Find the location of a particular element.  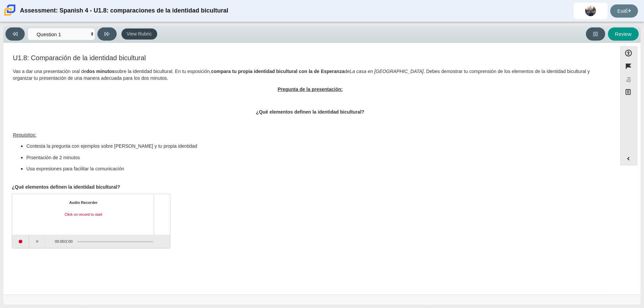

button: Review is located at coordinates (623, 34).